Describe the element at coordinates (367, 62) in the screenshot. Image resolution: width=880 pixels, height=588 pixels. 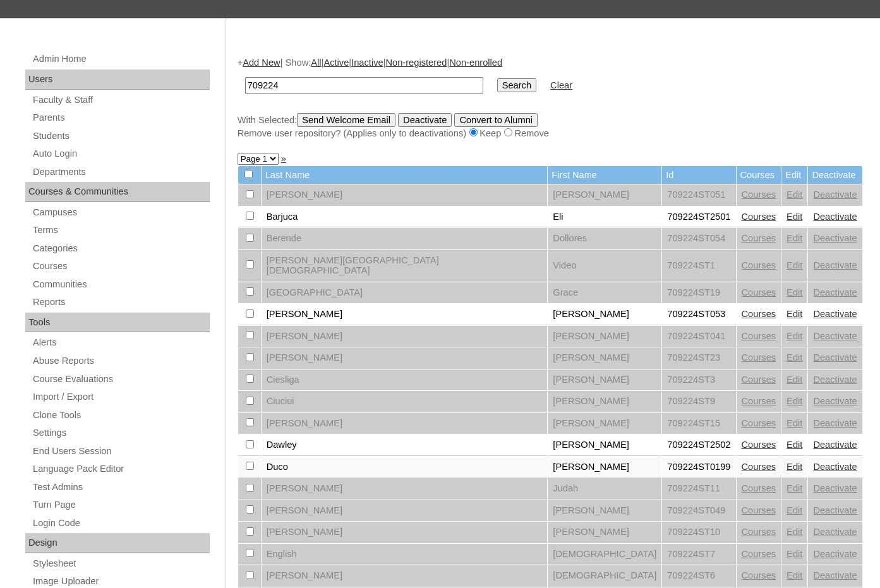
I see `a: Inactive` at that location.